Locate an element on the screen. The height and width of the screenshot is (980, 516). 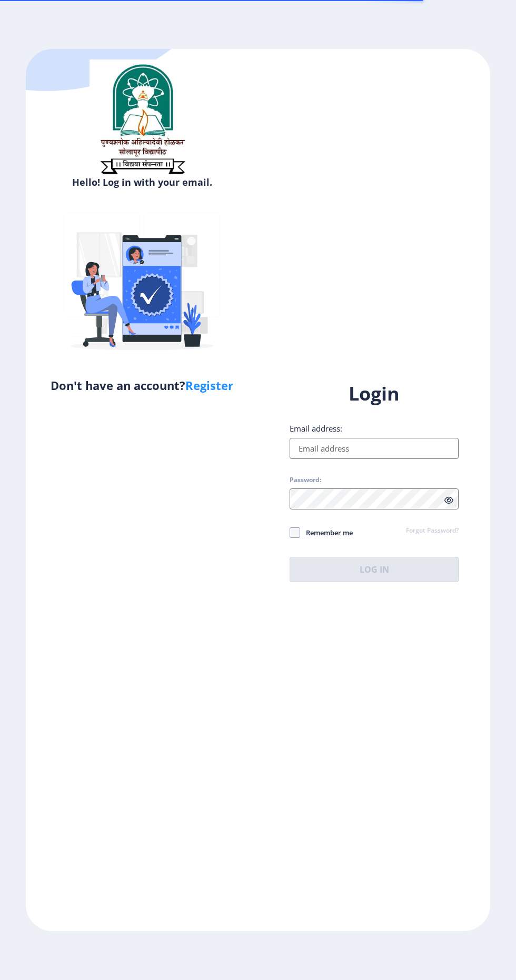
h5: Don't have an account? is located at coordinates (142, 385).